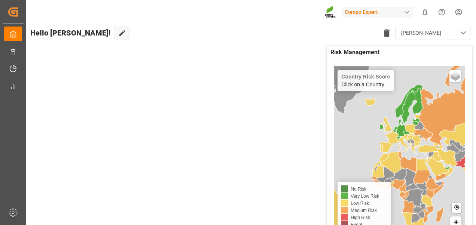 The image size is (476, 225). Describe the element at coordinates (425, 12) in the screenshot. I see `button: show 0 new notifications` at that location.